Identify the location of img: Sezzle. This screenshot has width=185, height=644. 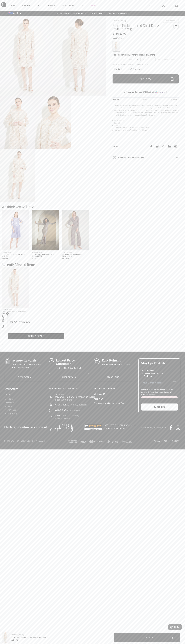
(127, 442).